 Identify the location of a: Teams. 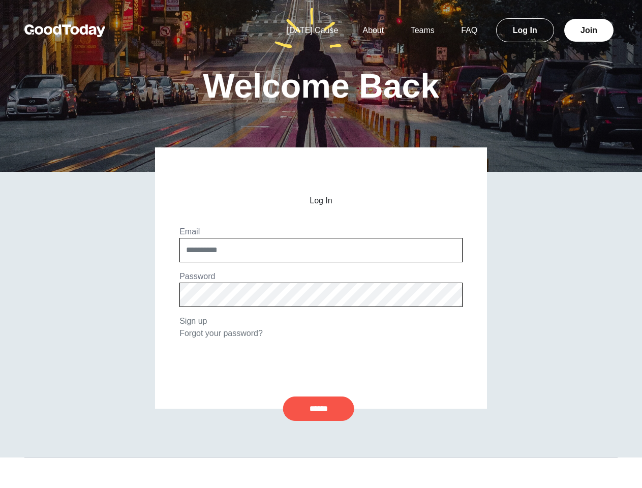
(422, 30).